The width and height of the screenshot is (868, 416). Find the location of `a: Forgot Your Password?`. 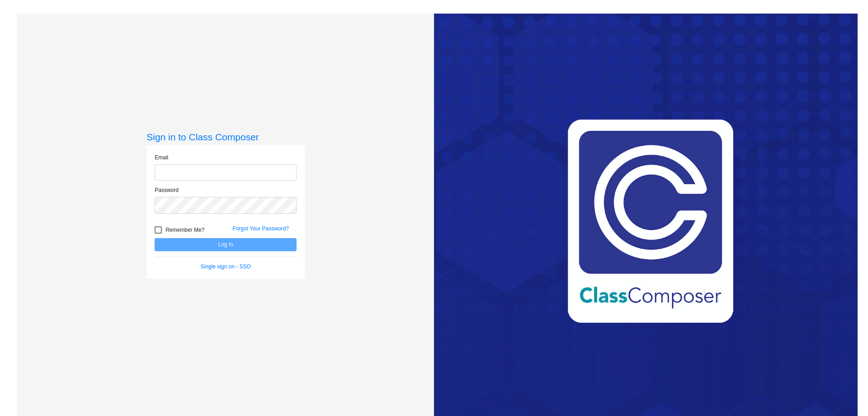

a: Forgot Your Password? is located at coordinates (260, 229).